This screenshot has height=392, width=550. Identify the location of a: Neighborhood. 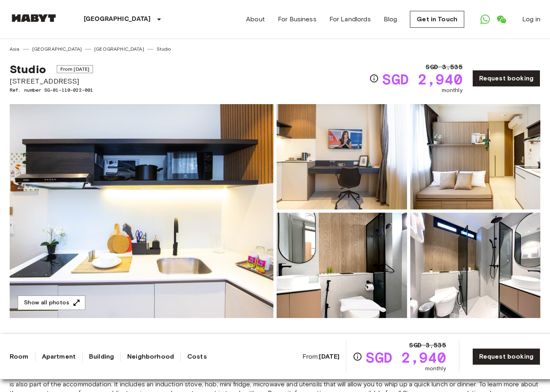
(151, 357).